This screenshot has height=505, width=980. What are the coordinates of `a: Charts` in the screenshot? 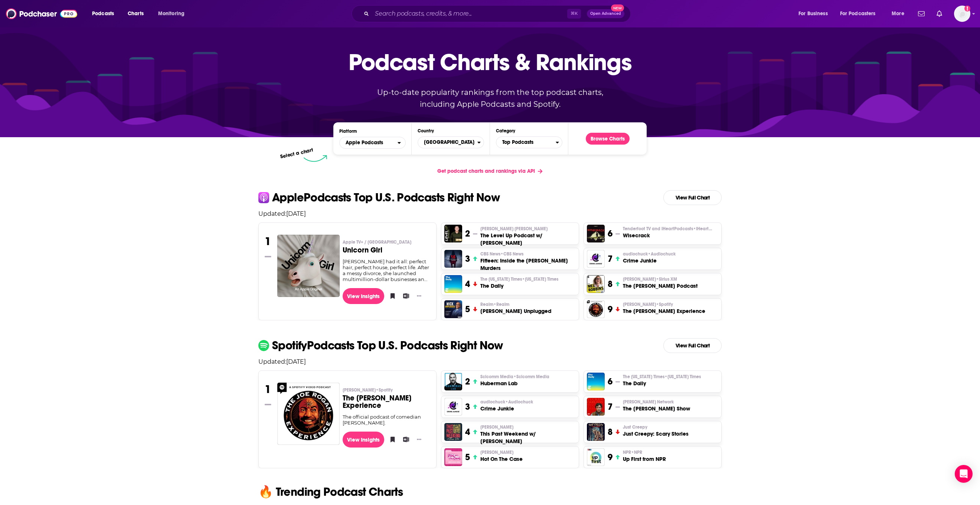 It's located at (135, 14).